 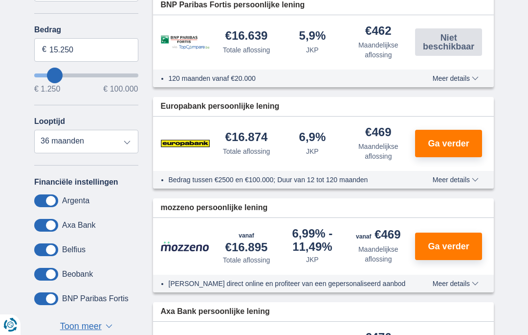 I want to click on div: 5,9%, so click(x=313, y=36).